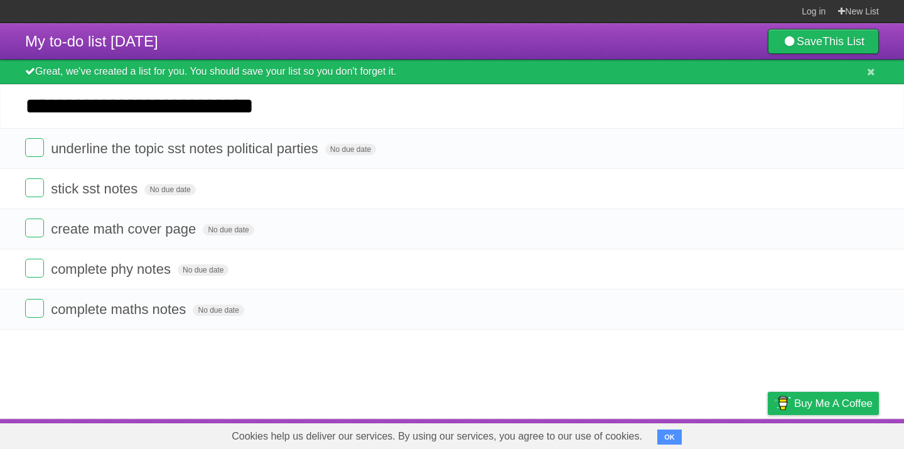  I want to click on span: complete maths notes, so click(120, 309).